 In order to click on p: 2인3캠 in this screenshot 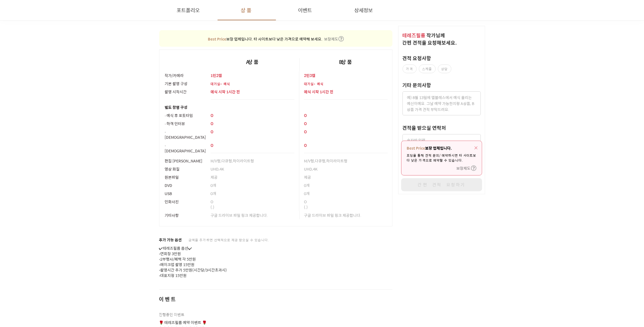, I will do `click(346, 75)`.